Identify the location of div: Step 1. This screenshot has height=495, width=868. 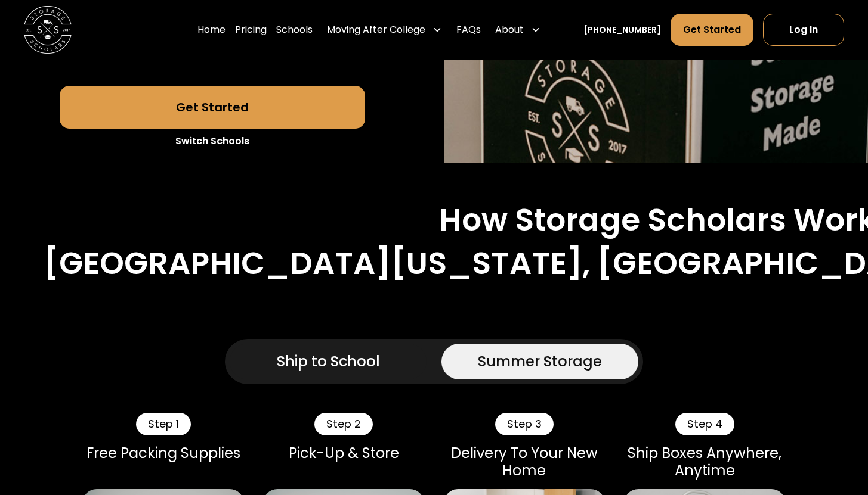
(164, 424).